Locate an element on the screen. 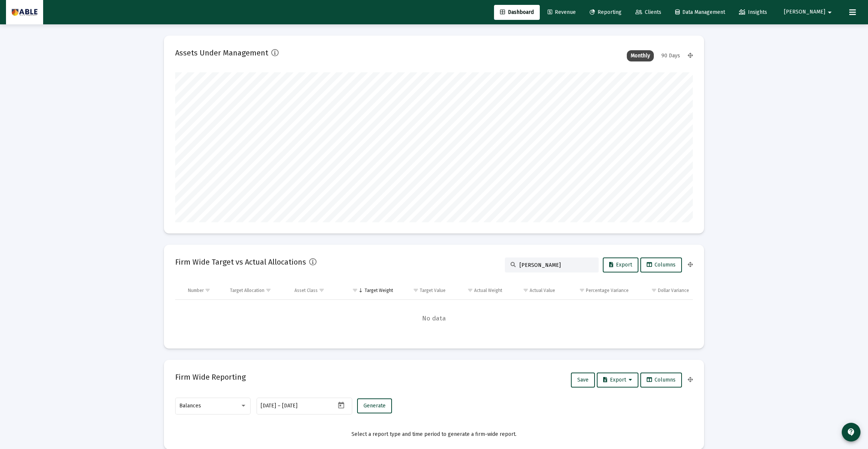  span: No data is located at coordinates (434, 318).